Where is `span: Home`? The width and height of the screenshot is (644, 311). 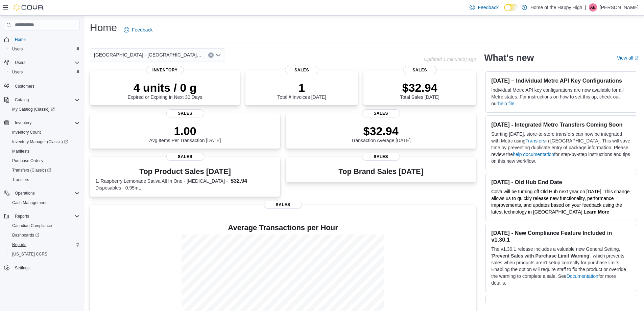 span: Home is located at coordinates (46, 39).